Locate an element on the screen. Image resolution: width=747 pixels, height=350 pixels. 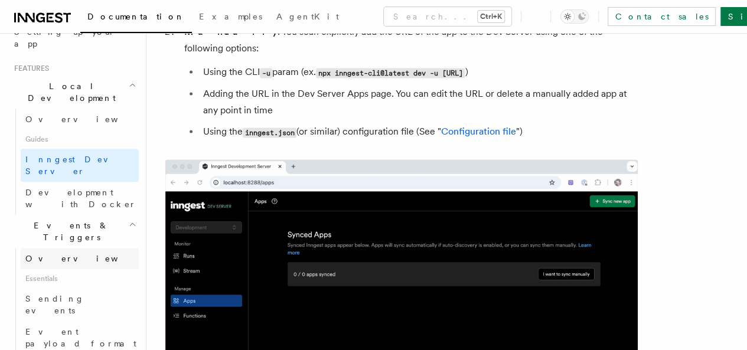
span: Sending events is located at coordinates (55, 305).